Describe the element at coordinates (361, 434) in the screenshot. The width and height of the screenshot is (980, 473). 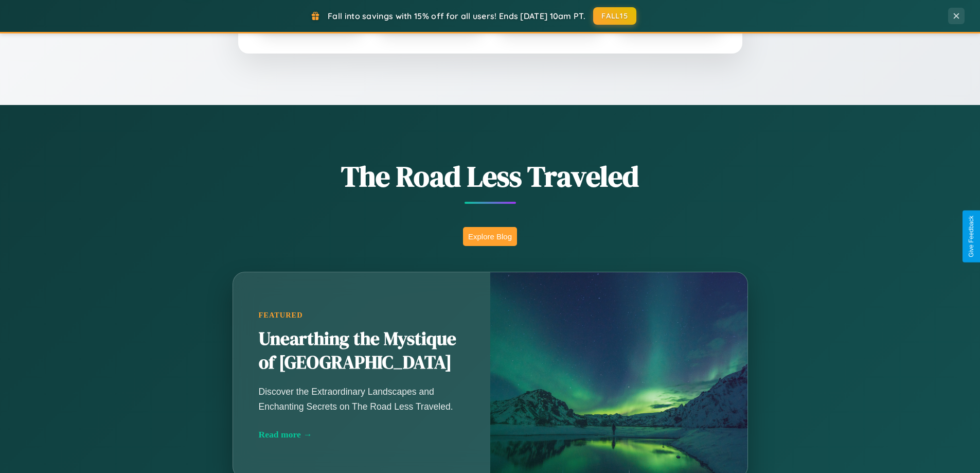
I see `div: Read more →` at that location.